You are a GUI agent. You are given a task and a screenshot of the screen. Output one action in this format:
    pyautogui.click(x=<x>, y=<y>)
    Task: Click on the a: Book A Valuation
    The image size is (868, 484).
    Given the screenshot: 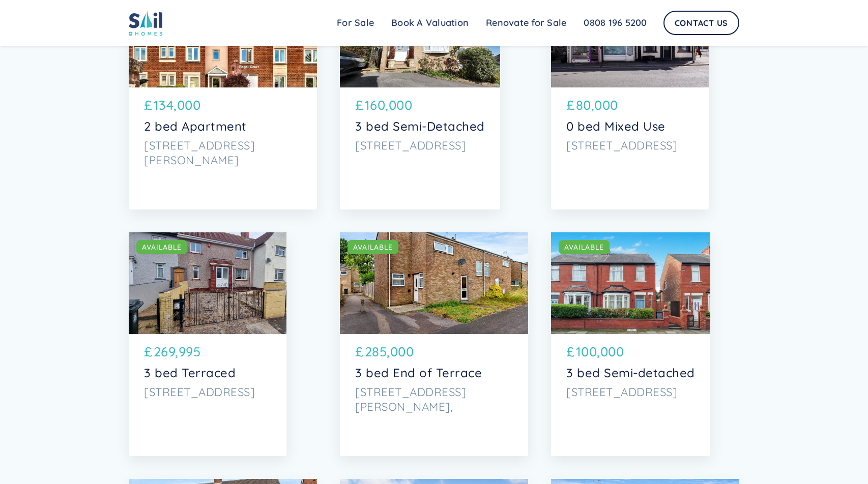 What is the action you would take?
    pyautogui.click(x=430, y=23)
    